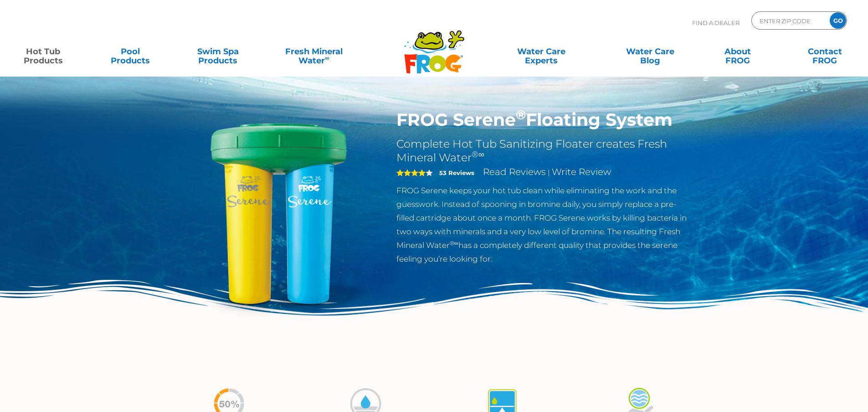 This screenshot has height=412, width=868. What do you see at coordinates (582, 172) in the screenshot?
I see `a: Write Review` at bounding box center [582, 172].